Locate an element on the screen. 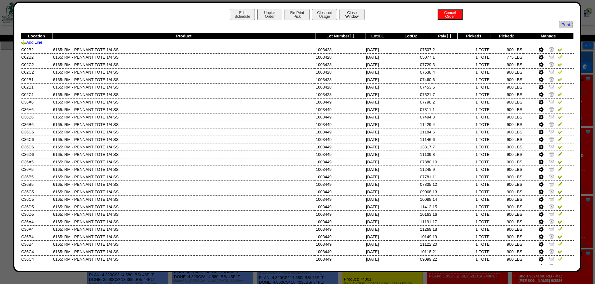  a: Print is located at coordinates (565, 25).